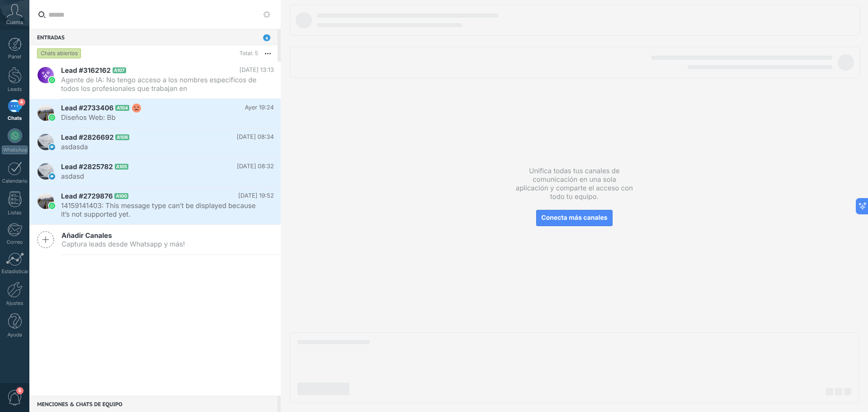 The height and width of the screenshot is (412, 868). I want to click on div: Ayuda, so click(15, 334).